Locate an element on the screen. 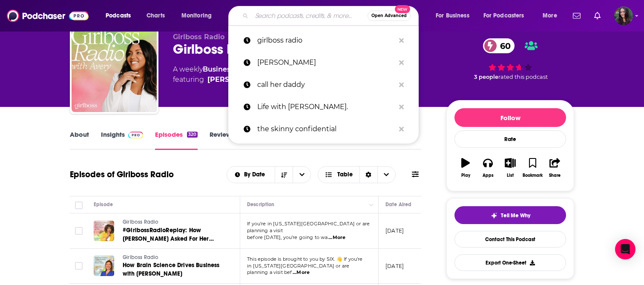 This screenshot has height=285, width=644. a: InsightsPodchaser Pro is located at coordinates (122, 140).